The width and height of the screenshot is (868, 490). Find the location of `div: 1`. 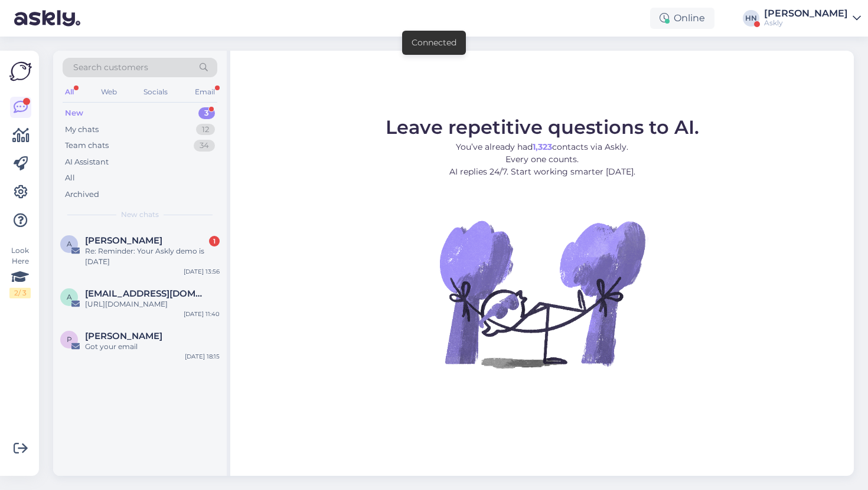

div: 1 is located at coordinates (214, 242).